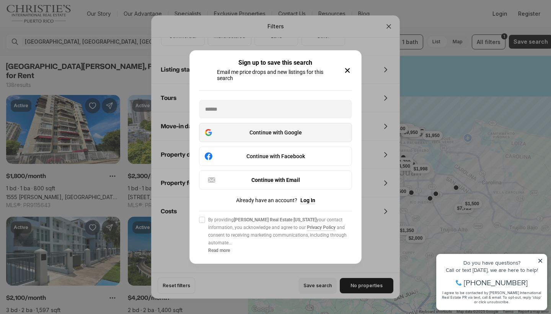 The width and height of the screenshot is (551, 314). I want to click on b: Read more, so click(219, 250).